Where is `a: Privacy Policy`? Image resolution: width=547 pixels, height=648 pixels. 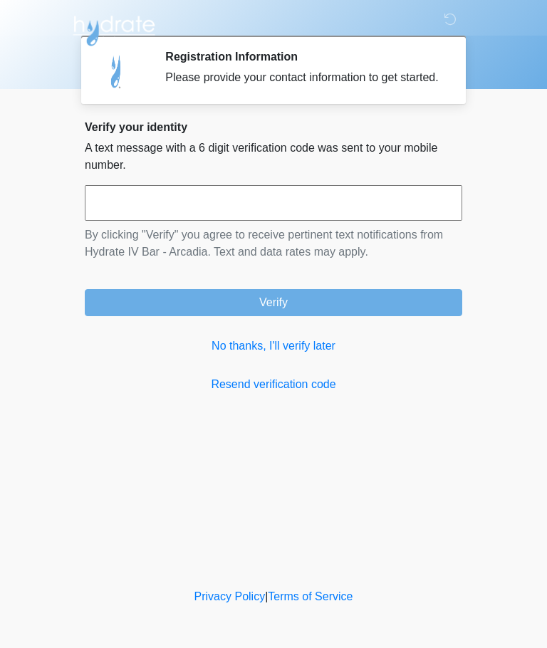 a: Privacy Policy is located at coordinates (230, 596).